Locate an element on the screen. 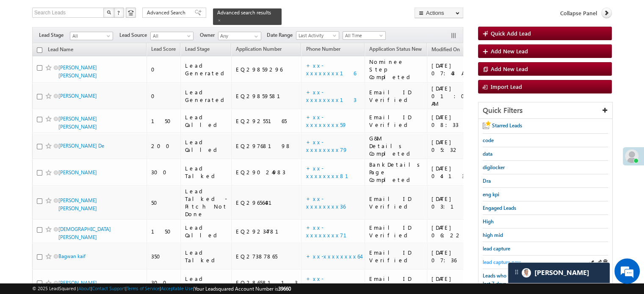 This screenshot has height=294, width=644. span: Engaged Leads is located at coordinates (500, 208).